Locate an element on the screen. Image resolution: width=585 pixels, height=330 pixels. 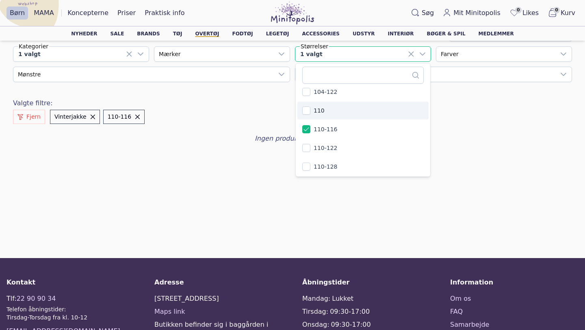
span: Vinterjakke is located at coordinates (70, 117).